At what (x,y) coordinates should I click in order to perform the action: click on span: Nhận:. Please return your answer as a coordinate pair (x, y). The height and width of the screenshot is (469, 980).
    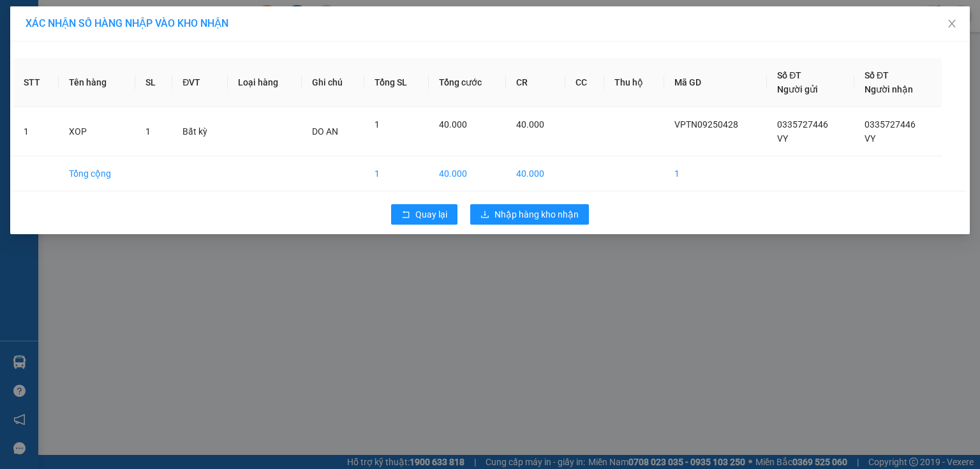
    Looking at the image, I should click on (124, 19).